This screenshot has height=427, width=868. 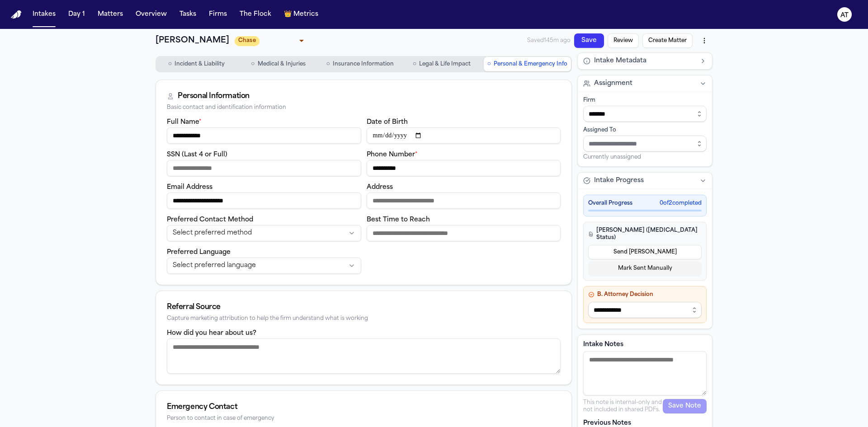 What do you see at coordinates (623, 41) in the screenshot?
I see `button: Review` at bounding box center [623, 41].